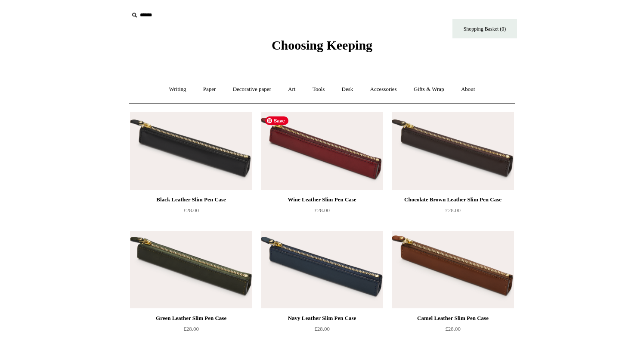  I want to click on a: Chocolate Brown Leather Slim Pen Case Chocolate Brown Leather Slim Pen Case, so click(453, 151).